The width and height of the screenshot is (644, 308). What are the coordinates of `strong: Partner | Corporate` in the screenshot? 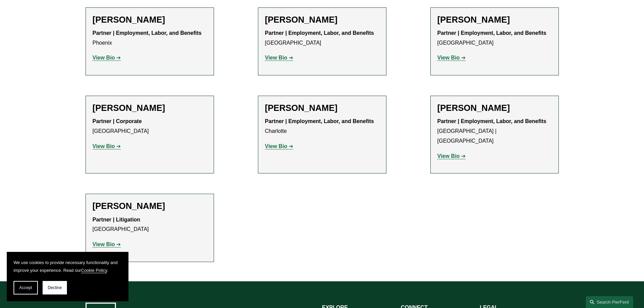 It's located at (117, 121).